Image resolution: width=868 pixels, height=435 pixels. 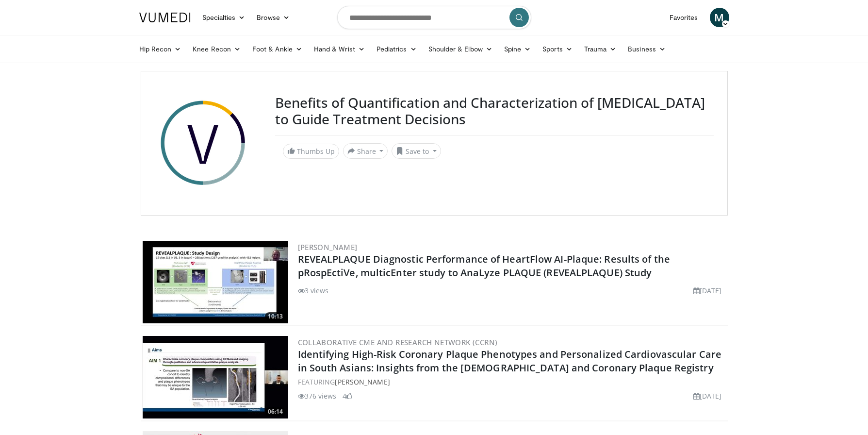 I want to click on a: M, so click(x=720, y=17).